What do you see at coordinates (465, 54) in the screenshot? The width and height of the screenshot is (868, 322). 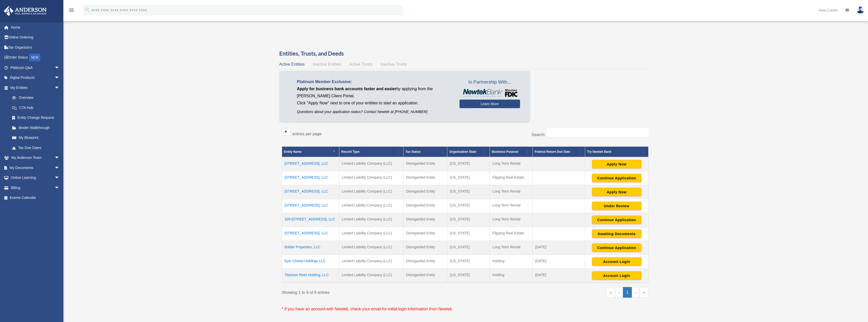 I see `h3: Entities, Trusts, and Deeds` at bounding box center [465, 54].